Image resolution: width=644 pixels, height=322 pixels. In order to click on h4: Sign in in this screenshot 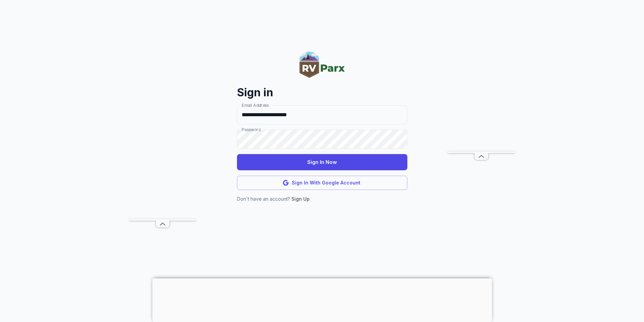, I will do `click(322, 93)`.